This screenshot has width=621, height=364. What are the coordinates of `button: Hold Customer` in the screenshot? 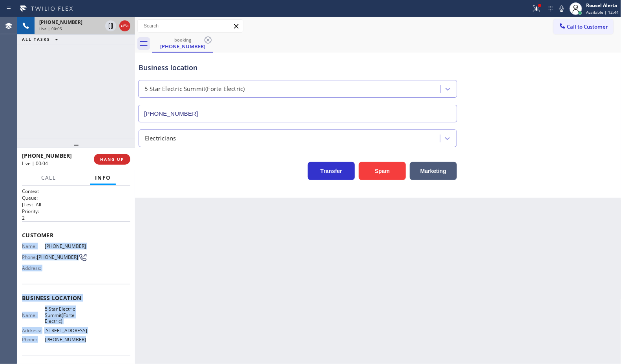 It's located at (111, 26).